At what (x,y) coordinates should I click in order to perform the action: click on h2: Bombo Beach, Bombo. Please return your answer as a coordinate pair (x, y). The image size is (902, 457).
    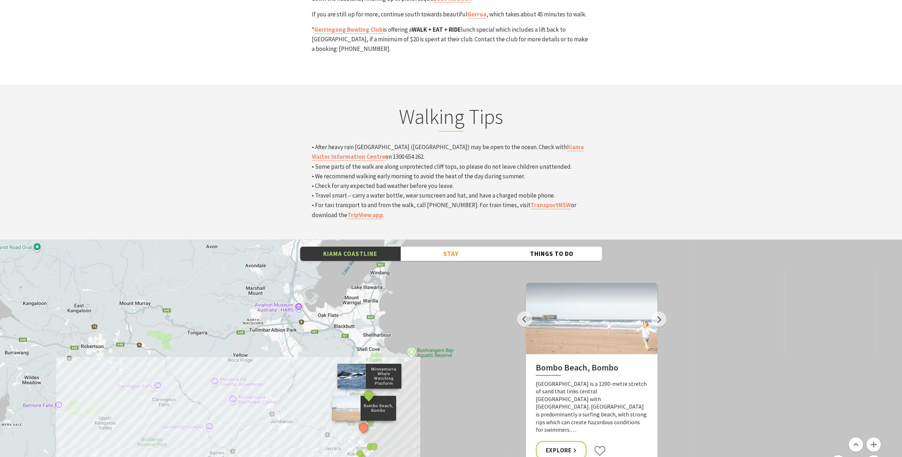
    Looking at the image, I should click on (592, 369).